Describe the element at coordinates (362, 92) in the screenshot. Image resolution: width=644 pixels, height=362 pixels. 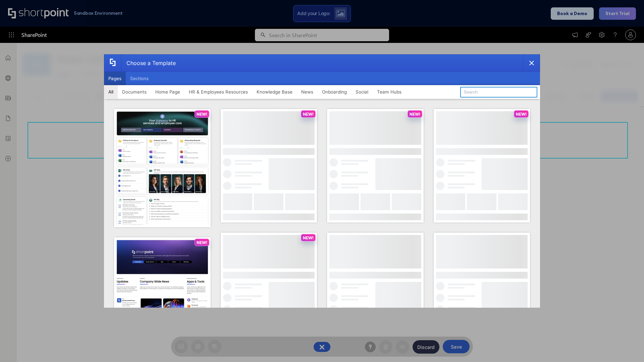
I see `button: Social` at that location.